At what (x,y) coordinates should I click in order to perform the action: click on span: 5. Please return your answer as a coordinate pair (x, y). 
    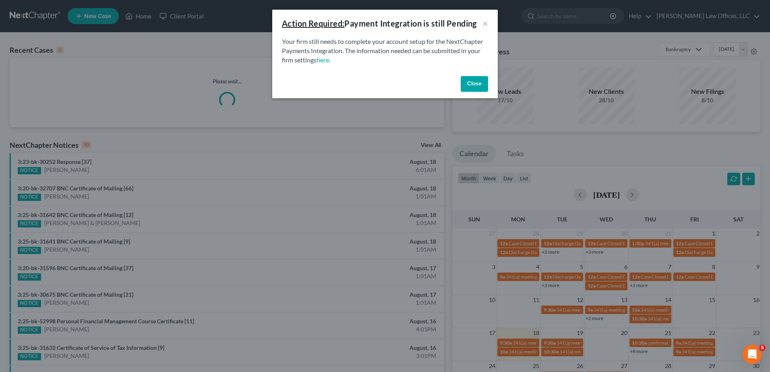
    Looking at the image, I should click on (763, 348).